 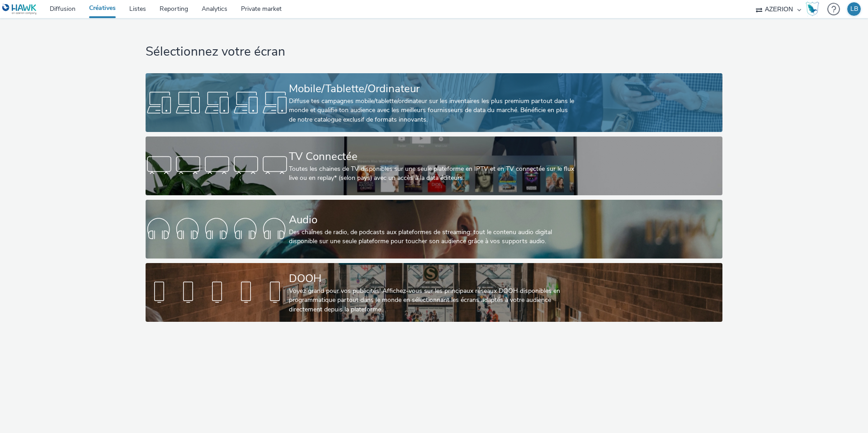 I want to click on a: Hawk Academy, so click(x=815, y=9).